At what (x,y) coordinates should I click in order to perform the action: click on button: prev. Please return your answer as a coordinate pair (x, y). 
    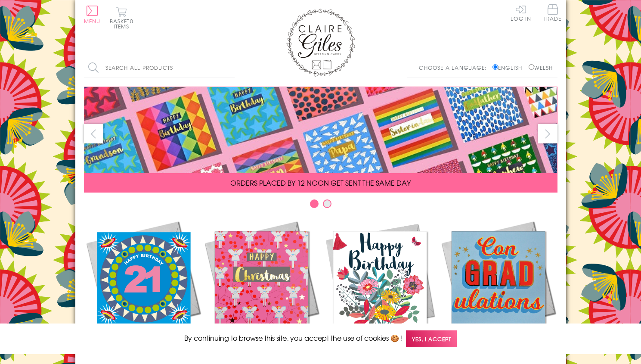
    Looking at the image, I should click on (94, 134).